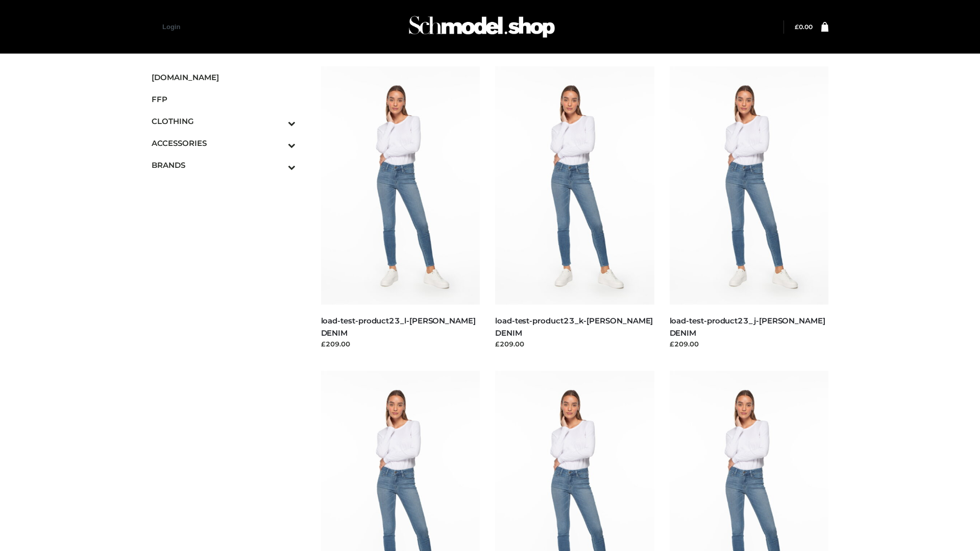 The width and height of the screenshot is (980, 551). Describe the element at coordinates (223, 99) in the screenshot. I see `a: FFP` at that location.